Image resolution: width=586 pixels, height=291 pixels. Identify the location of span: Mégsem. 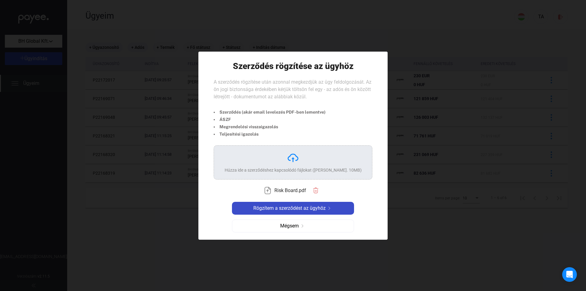
(289, 226).